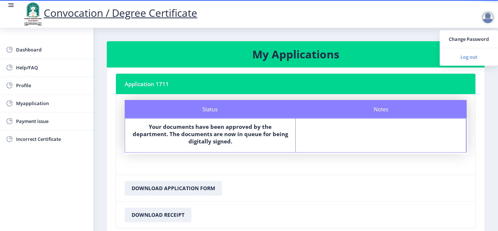  I want to click on span: Help/FAQ, so click(52, 67).